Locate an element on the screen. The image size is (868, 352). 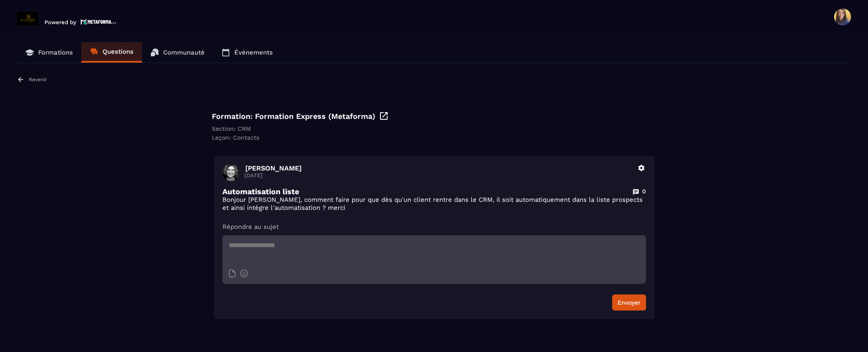
div: Leçon: Contacts is located at coordinates (435, 138).